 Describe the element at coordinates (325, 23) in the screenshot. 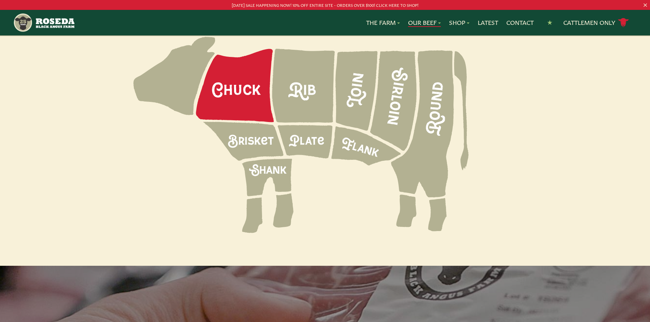

I see `nav: Main Navigation` at that location.